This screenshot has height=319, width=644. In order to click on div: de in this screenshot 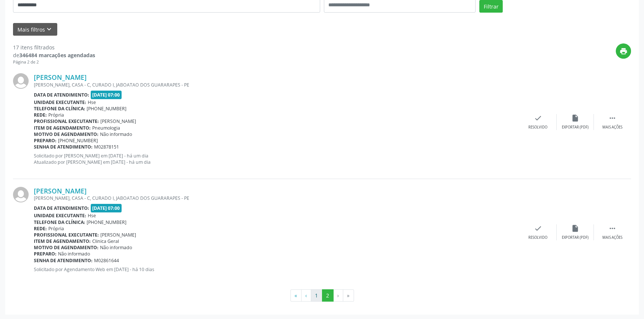, I will do `click(54, 55)`.